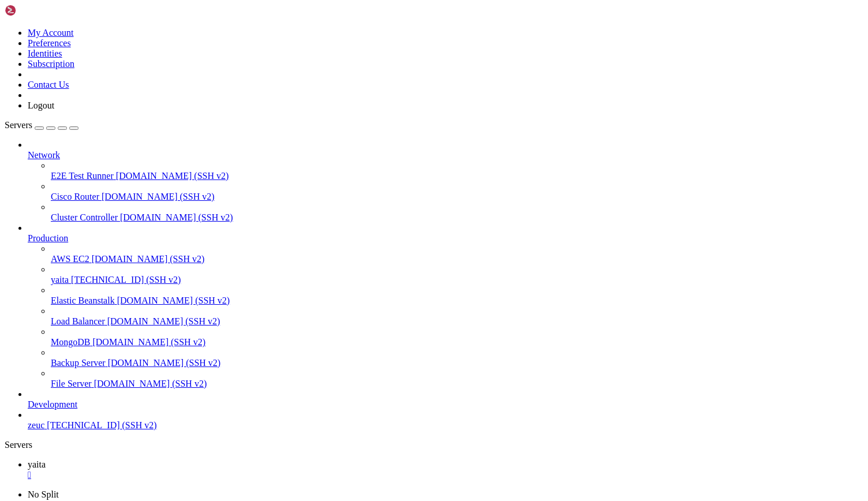  Describe the element at coordinates (52, 404) in the screenshot. I see `span: Development` at that location.